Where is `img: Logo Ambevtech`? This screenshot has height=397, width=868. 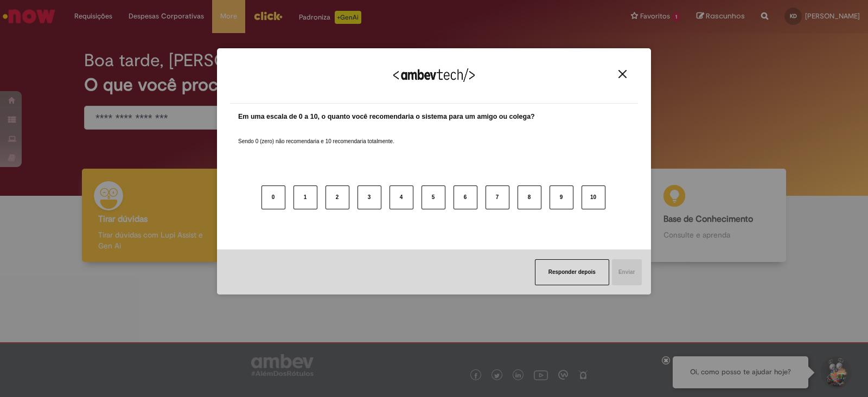
img: Logo Ambevtech is located at coordinates (434, 75).